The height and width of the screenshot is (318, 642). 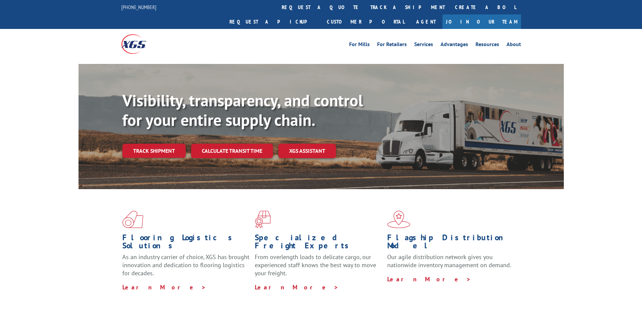 What do you see at coordinates (482, 22) in the screenshot?
I see `a: Join Our Team` at bounding box center [482, 22].